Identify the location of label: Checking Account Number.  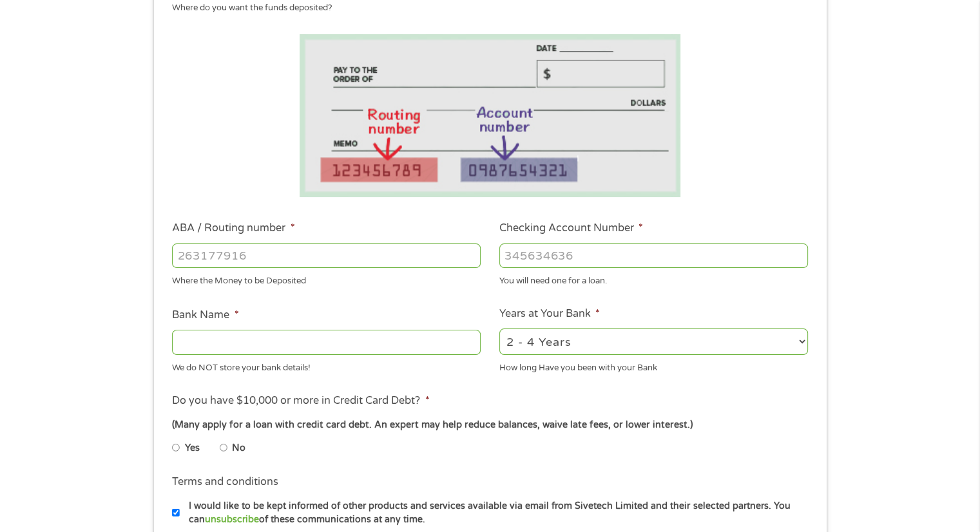
(571, 228).